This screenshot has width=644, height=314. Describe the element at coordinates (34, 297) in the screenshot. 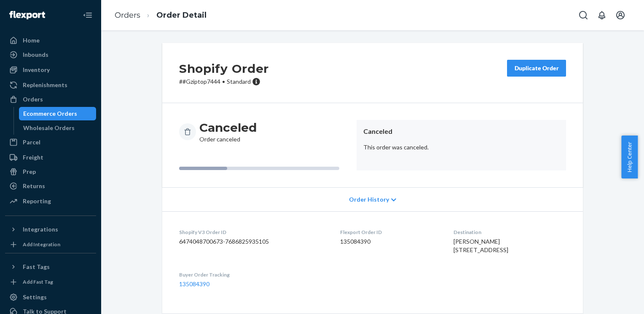

I see `div: Settings` at that location.